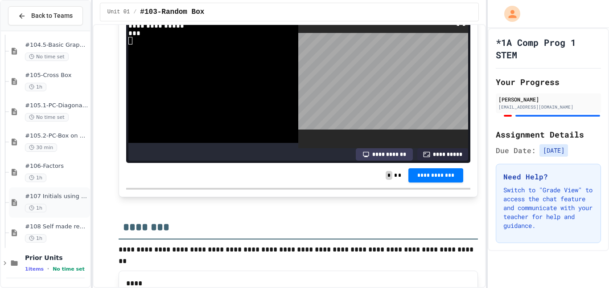  I want to click on span: #107 Initials using shapes, so click(57, 197).